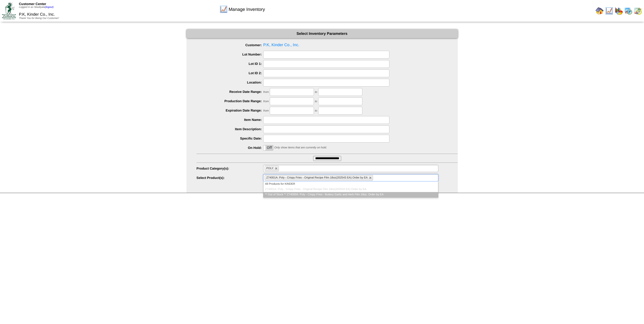 Image resolution: width=644 pixels, height=324 pixels. Describe the element at coordinates (230, 129) in the screenshot. I see `label: Item Description:` at that location.